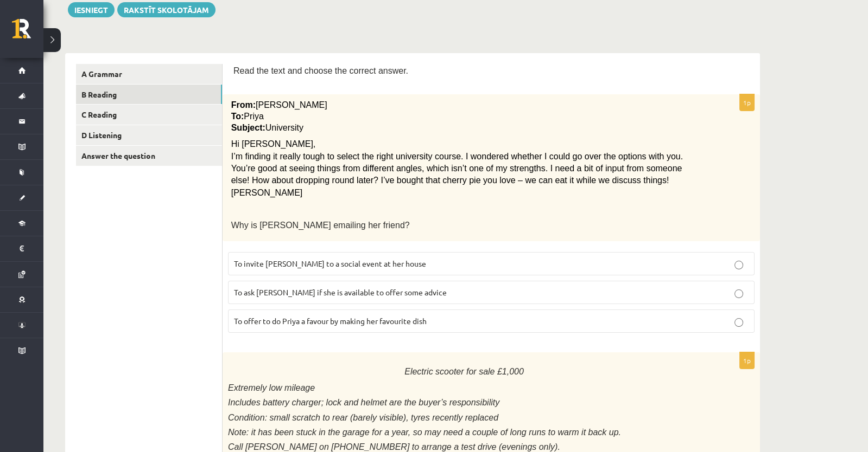 This screenshot has width=868, height=452. Describe the element at coordinates (363, 417) in the screenshot. I see `span: Condition: small scratch to rear (barely visible), tyres recently replaced` at that location.